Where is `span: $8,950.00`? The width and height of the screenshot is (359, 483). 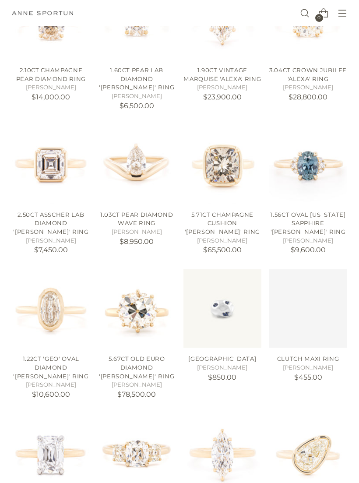
span: $8,950.00 is located at coordinates (137, 241).